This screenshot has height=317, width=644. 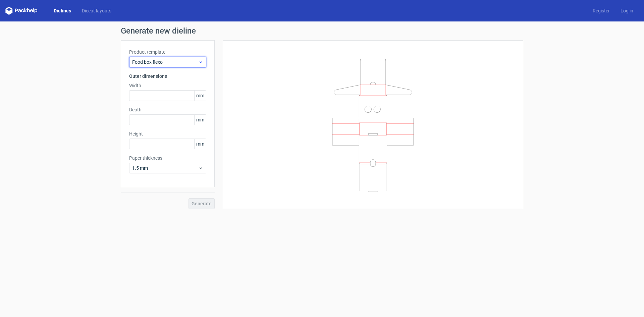 I want to click on a: Register, so click(x=601, y=11).